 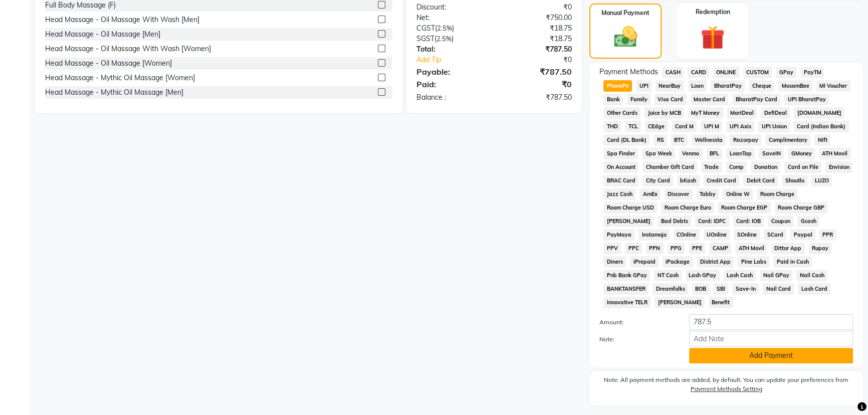 I want to click on span: City Card, so click(x=657, y=180).